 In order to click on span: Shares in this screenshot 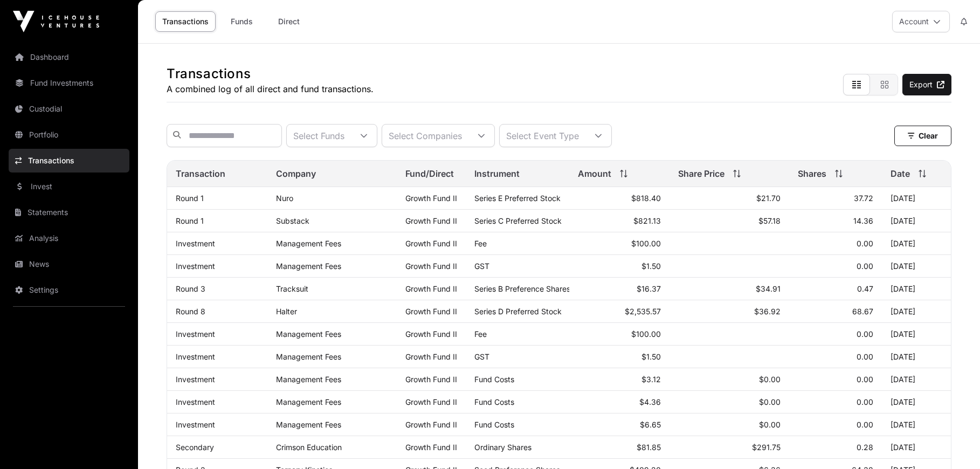, I will do `click(812, 174)`.